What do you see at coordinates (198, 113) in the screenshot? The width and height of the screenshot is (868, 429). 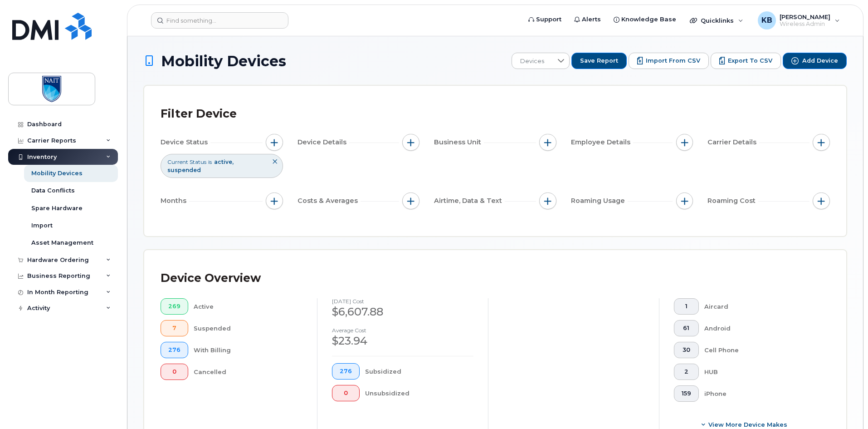 I see `div: Filter Device` at bounding box center [198, 113].